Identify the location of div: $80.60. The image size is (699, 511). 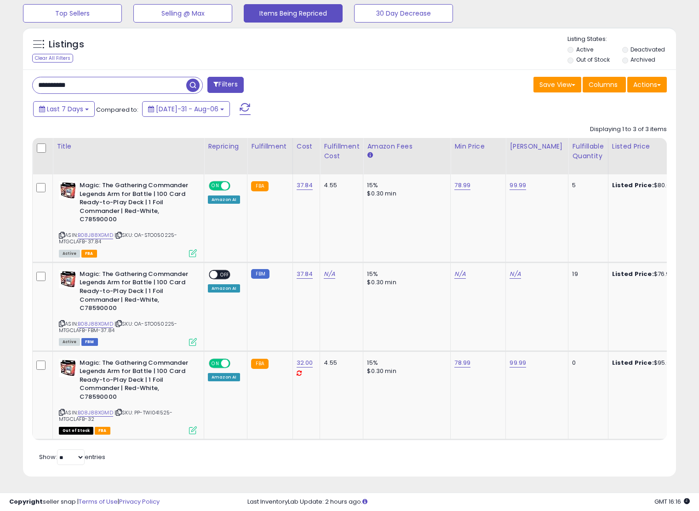
(650, 185).